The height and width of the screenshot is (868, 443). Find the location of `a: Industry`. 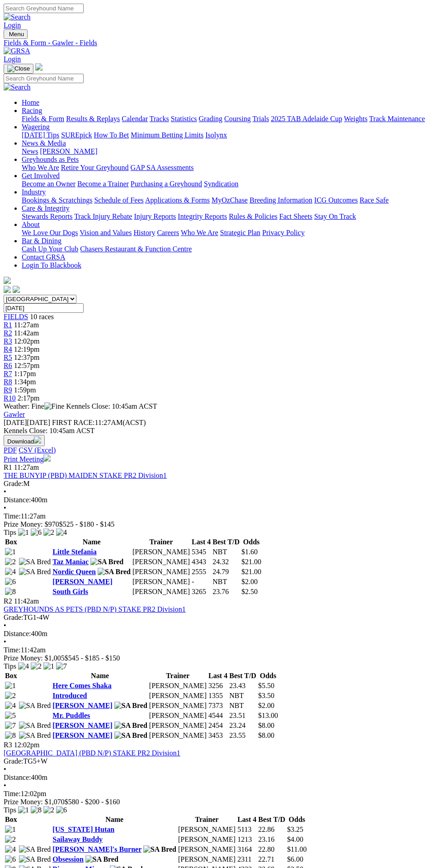

a: Industry is located at coordinates (34, 192).